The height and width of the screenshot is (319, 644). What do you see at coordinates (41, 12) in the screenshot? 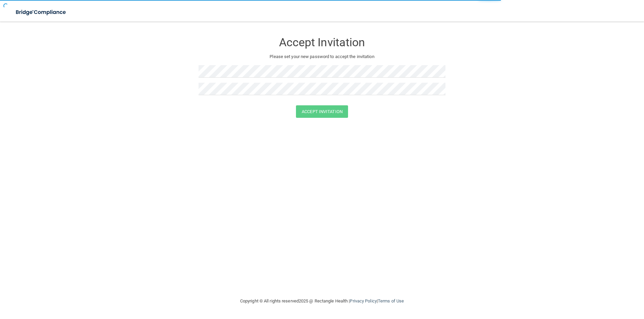
I see `img: bridge_compliance_login_screen.278c3ca4.svg` at bounding box center [41, 12].